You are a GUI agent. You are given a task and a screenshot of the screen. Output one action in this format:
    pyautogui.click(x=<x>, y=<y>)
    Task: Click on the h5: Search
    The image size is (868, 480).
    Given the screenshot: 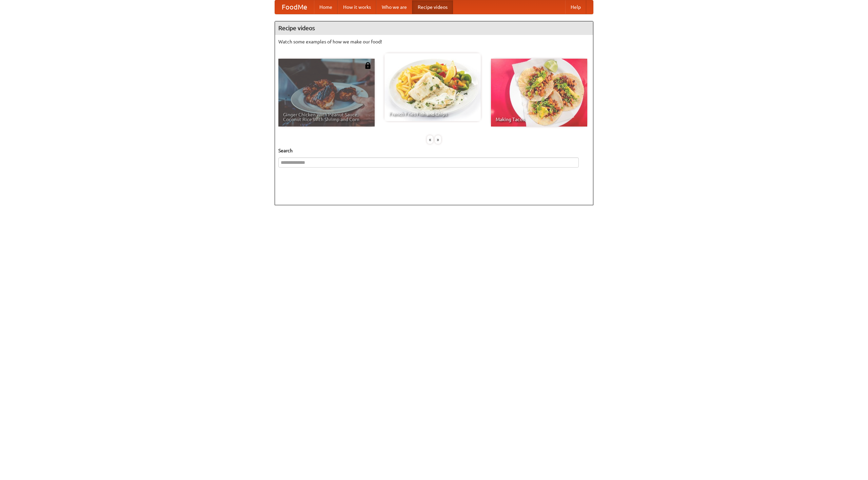 What is the action you would take?
    pyautogui.click(x=434, y=150)
    